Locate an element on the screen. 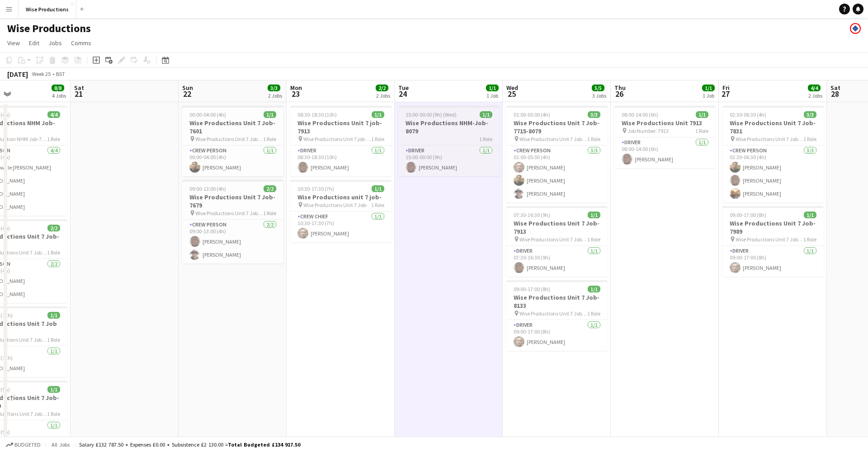  app-job-card: 09:00-17:00 (8h)1/1Wise Productions Unit 7 Job-7989 Wise Productions Unit 7 Job-79891 RoleDriver1... is located at coordinates (773, 242).